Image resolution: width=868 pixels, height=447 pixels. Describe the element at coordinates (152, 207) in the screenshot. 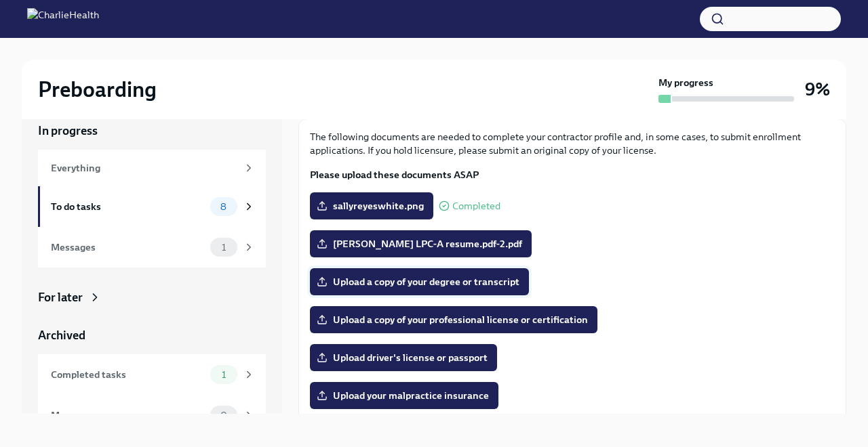

I see `a: To do tasks8` at that location.